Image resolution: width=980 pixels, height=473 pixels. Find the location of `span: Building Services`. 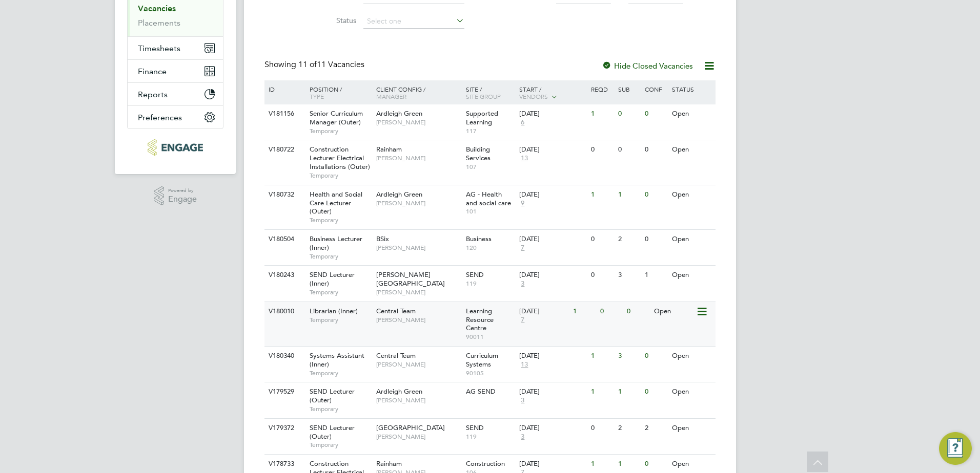

span: Building Services is located at coordinates (478, 154).